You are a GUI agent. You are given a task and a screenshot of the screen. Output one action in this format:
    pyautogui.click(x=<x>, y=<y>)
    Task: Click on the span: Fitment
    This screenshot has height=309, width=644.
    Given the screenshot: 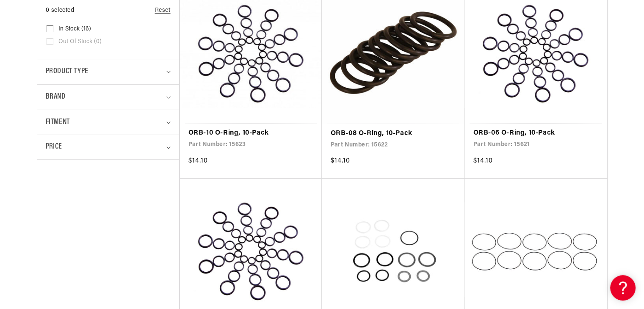 What is the action you would take?
    pyautogui.click(x=57, y=122)
    